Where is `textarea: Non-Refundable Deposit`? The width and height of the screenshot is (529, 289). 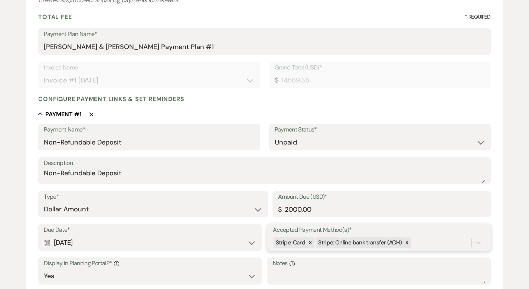
textarea: Non-Refundable Deposit is located at coordinates (264, 176).